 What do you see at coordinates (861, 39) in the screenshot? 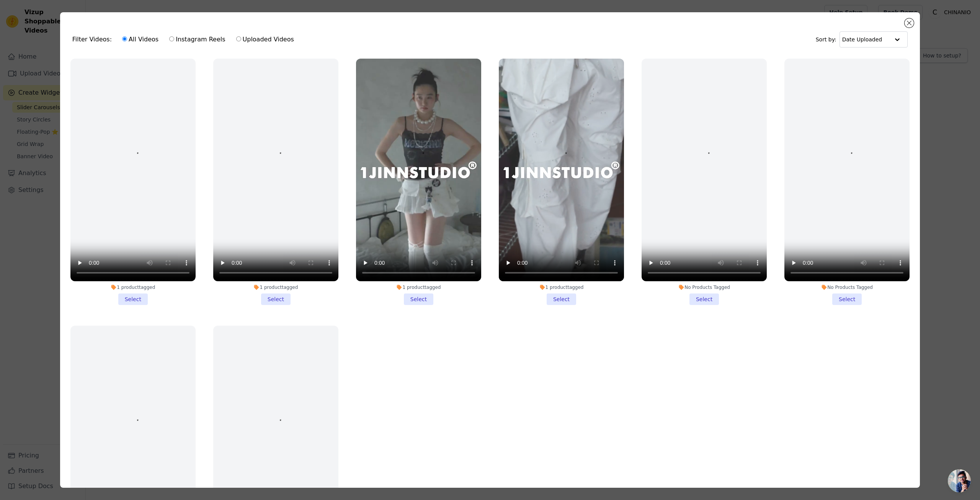
I see `div: Sort by:` at bounding box center [861, 39].